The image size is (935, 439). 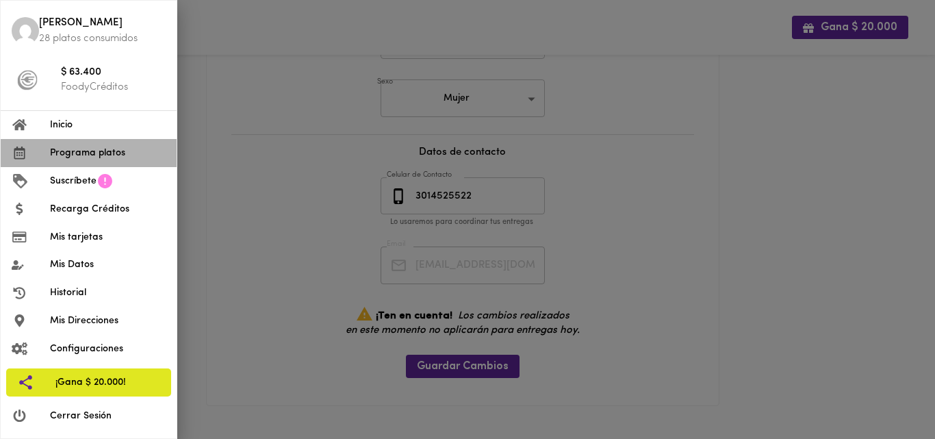 I want to click on span: Historial, so click(x=108, y=292).